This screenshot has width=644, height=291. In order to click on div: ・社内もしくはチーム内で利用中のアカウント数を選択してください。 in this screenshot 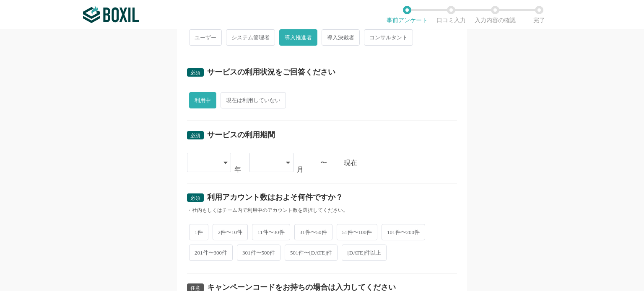, I will do `click(322, 211)`.